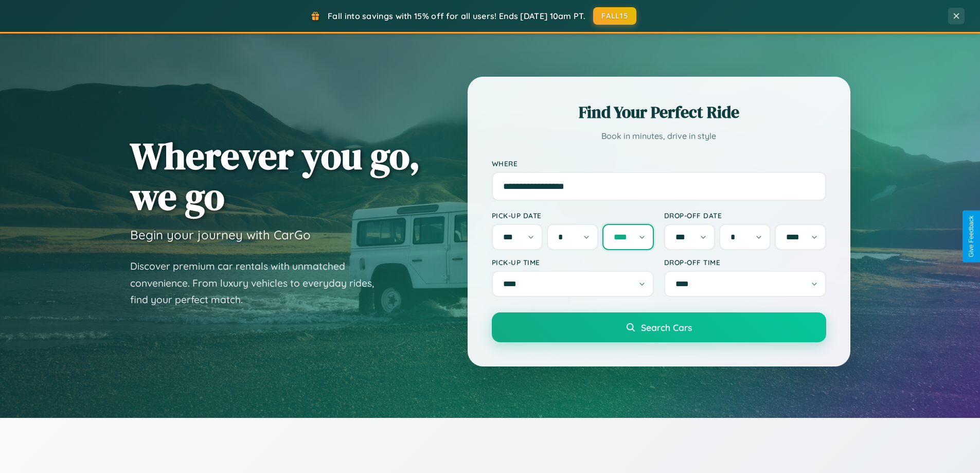 The image size is (980, 473). I want to click on button: Search Cars, so click(659, 328).